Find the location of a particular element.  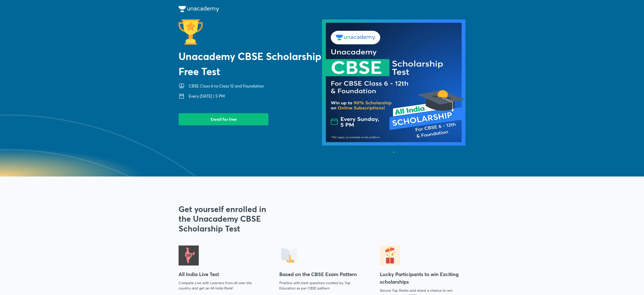

a: logo is located at coordinates (322, 9).